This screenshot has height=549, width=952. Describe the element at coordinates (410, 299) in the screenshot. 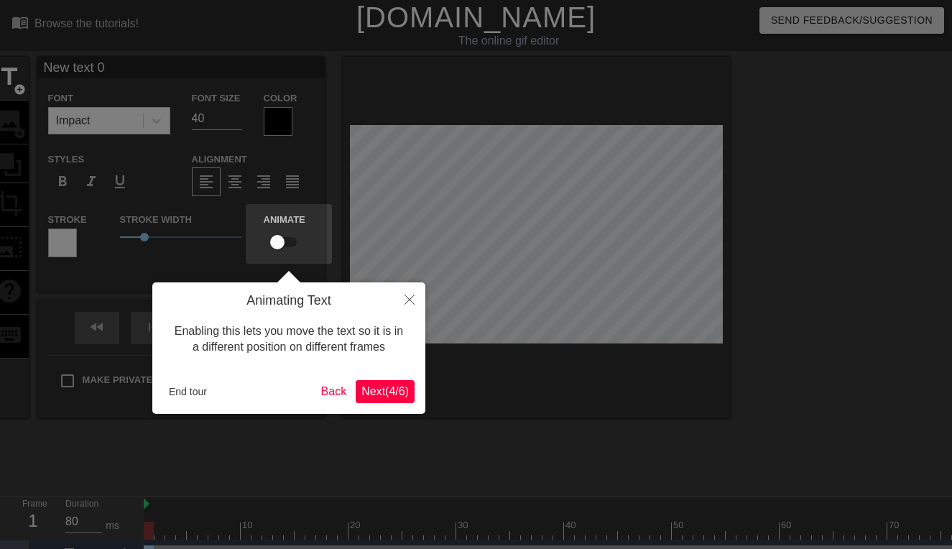

I see `button: Close` at that location.